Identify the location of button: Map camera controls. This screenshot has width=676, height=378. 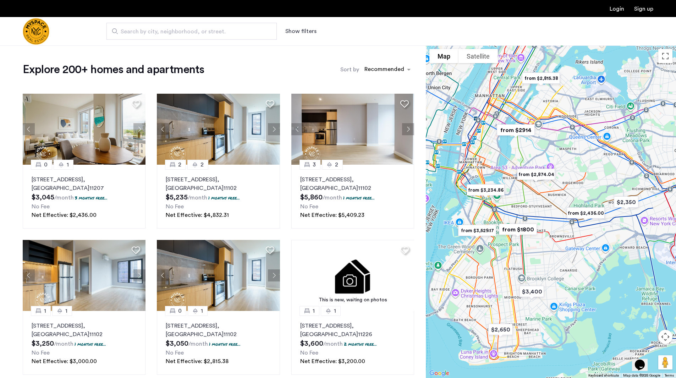
(665, 337).